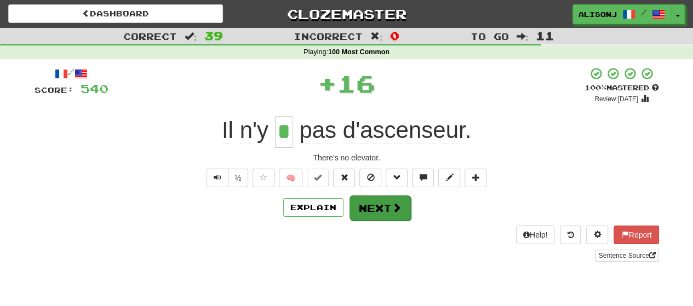 This screenshot has height=306, width=693. What do you see at coordinates (344, 178) in the screenshot?
I see `button: Reset to 0% Mastered (alt+r)` at bounding box center [344, 178].